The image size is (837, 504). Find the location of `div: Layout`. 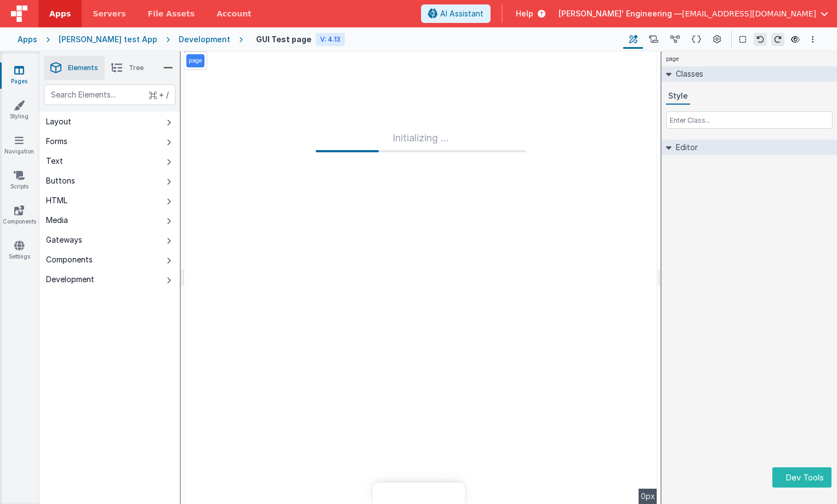

div: Layout is located at coordinates (58, 122).